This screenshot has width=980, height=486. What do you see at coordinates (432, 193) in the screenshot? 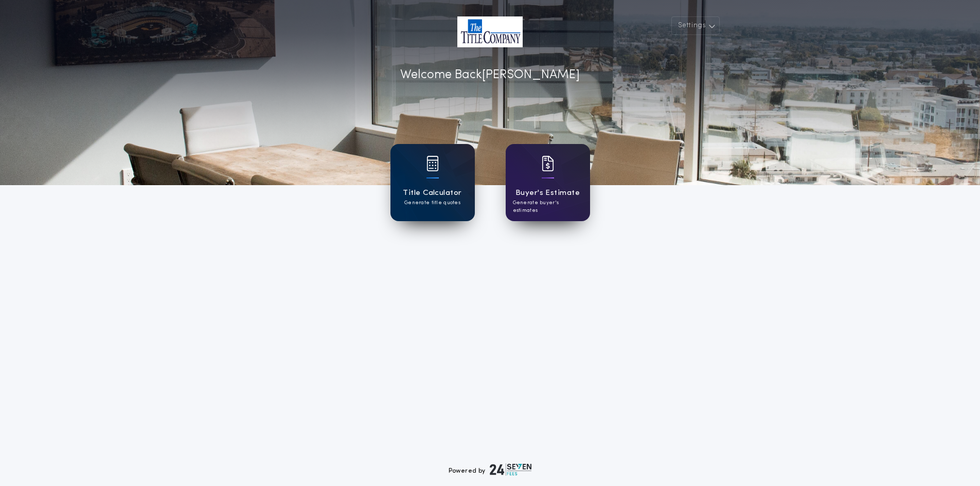
I see `h1: Title Calculator` at bounding box center [432, 193].